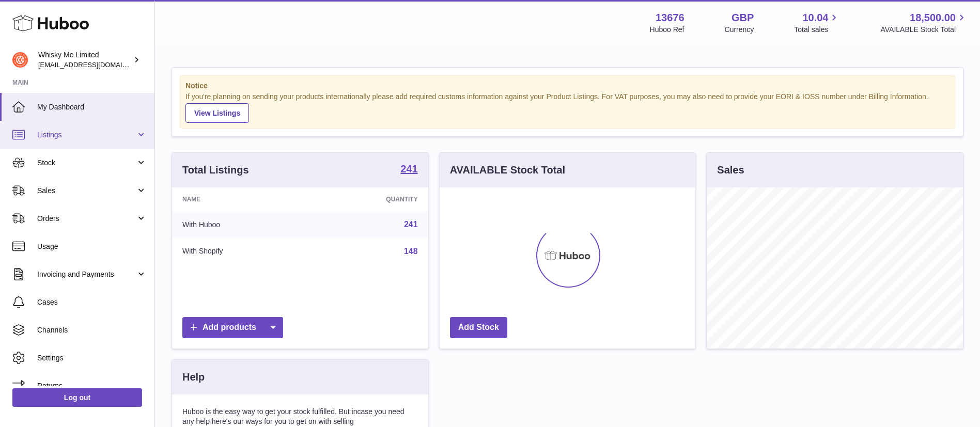 The image size is (980, 427). What do you see at coordinates (817, 22) in the screenshot?
I see `a: 10.04 Total sales` at bounding box center [817, 22].